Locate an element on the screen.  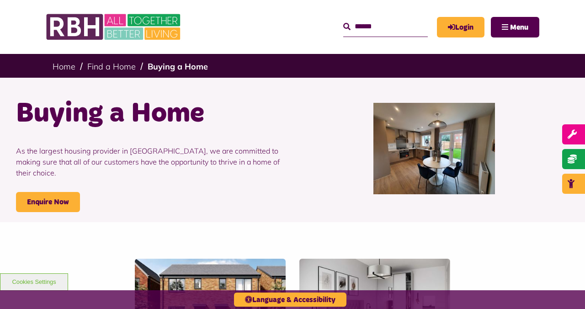
button: Language & Accessibility is located at coordinates (290, 300).